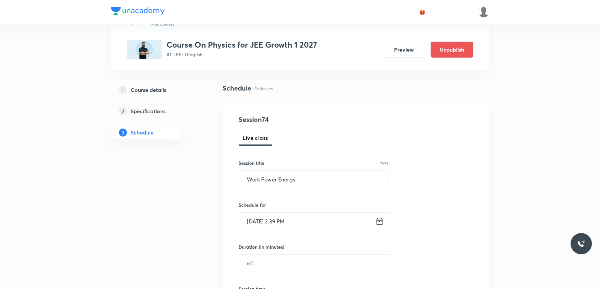 The width and height of the screenshot is (600, 289). I want to click on h6: Session title, so click(252, 163).